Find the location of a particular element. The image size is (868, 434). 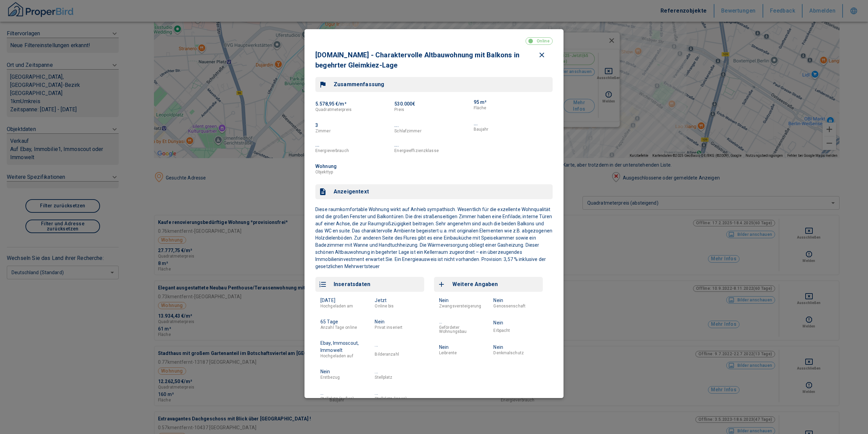

p: Jetzt is located at coordinates (380, 300).